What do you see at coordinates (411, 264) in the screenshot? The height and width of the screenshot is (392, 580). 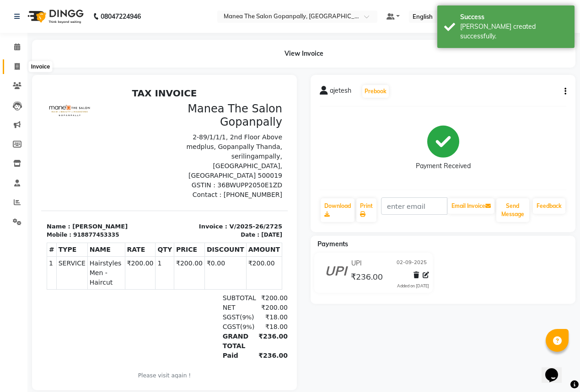 I see `span: 02-09-2025` at bounding box center [411, 264].